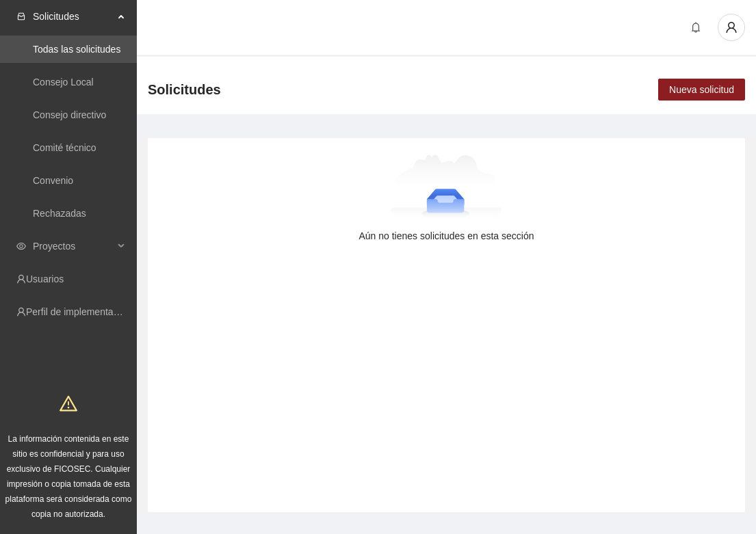 This screenshot has height=534, width=756. What do you see at coordinates (69, 403) in the screenshot?
I see `span: warning` at bounding box center [69, 403].